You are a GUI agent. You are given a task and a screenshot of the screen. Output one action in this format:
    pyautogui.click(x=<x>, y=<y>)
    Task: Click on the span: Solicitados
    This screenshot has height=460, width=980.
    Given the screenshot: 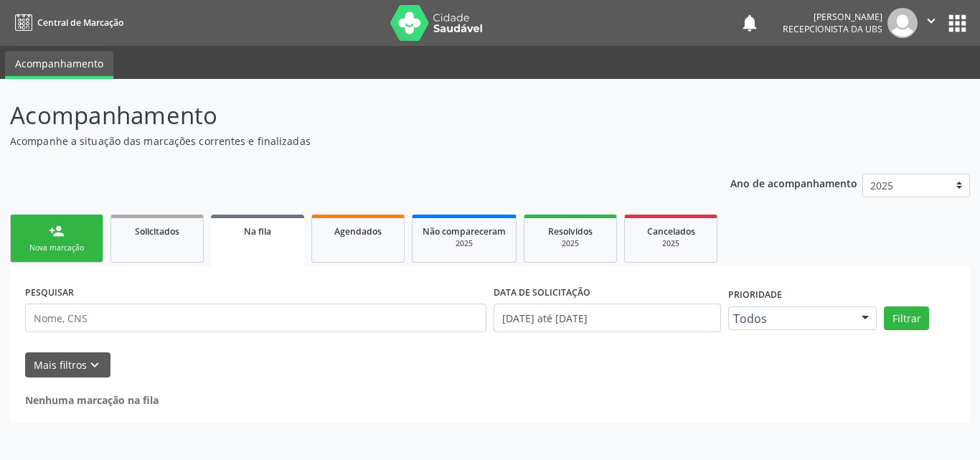 What is the action you would take?
    pyautogui.click(x=157, y=231)
    